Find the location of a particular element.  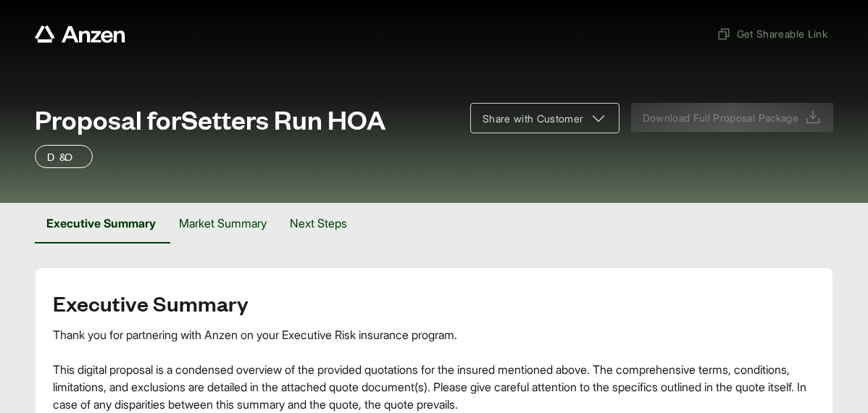

h2: Executive Summary is located at coordinates (434, 303).